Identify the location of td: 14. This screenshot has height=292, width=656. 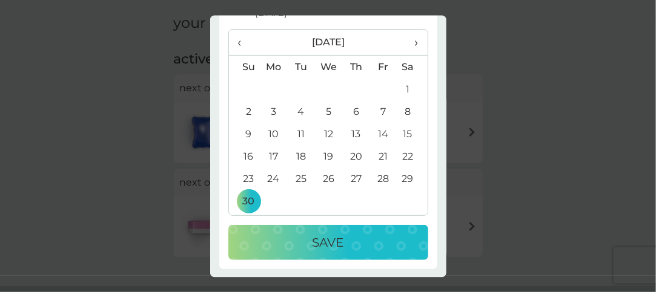
(383, 134).